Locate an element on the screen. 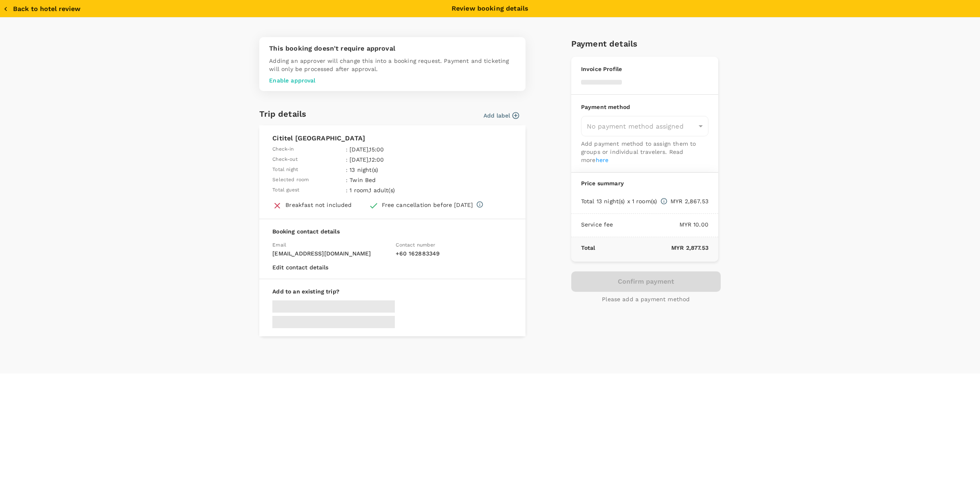  span: Selected room is located at coordinates (290, 180).